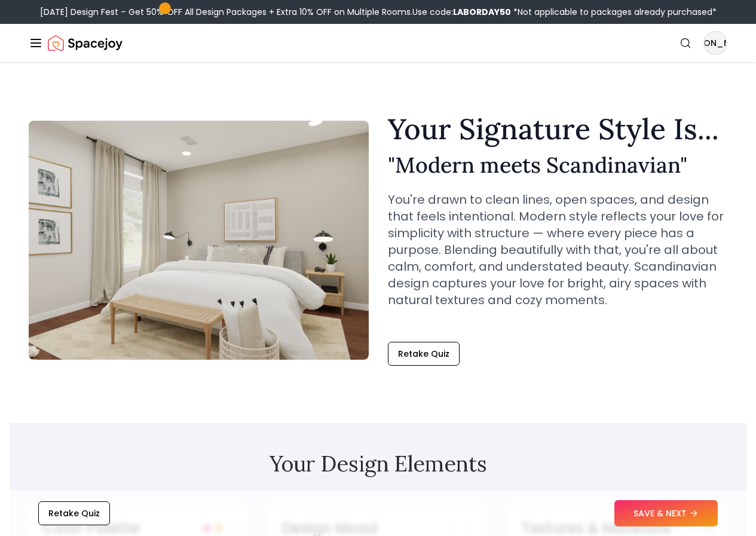 The image size is (756, 536). I want to click on p: You're drawn to clean lines, open spaces, and design that feels intentional. Modern style reflect..., so click(558, 250).